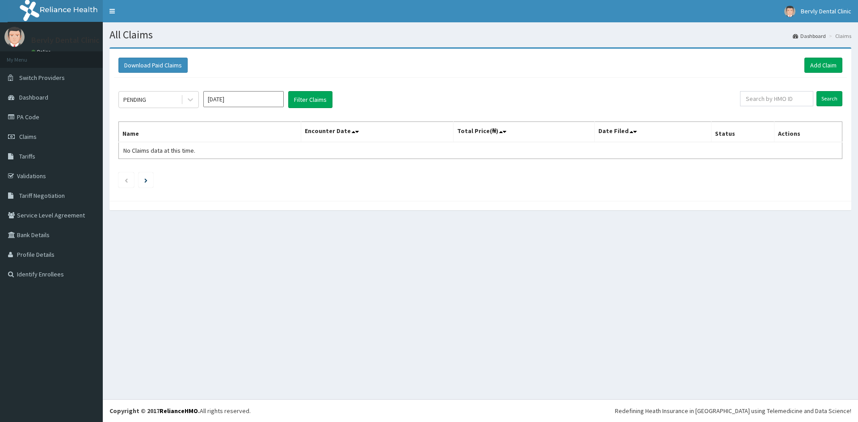 Image resolution: width=858 pixels, height=422 pixels. What do you see at coordinates (808, 132) in the screenshot?
I see `th: Actions` at bounding box center [808, 132].